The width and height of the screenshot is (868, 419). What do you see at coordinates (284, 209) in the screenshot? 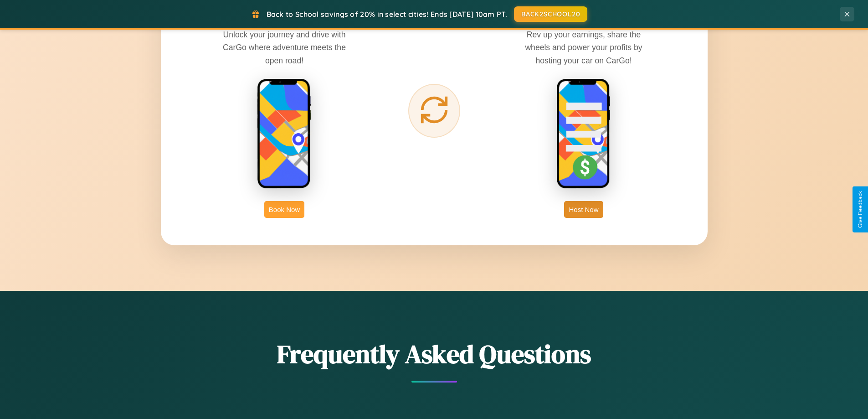
I see `button: Book Now` at bounding box center [284, 209].